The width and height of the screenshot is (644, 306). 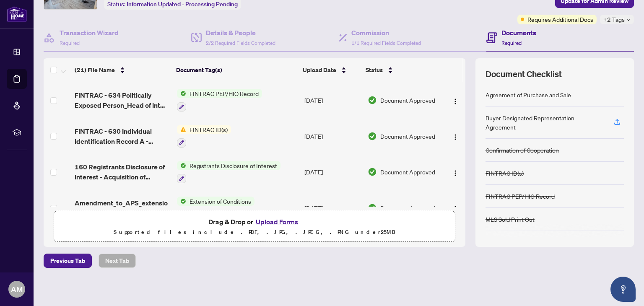 I want to click on button: Next Tab, so click(x=117, y=261).